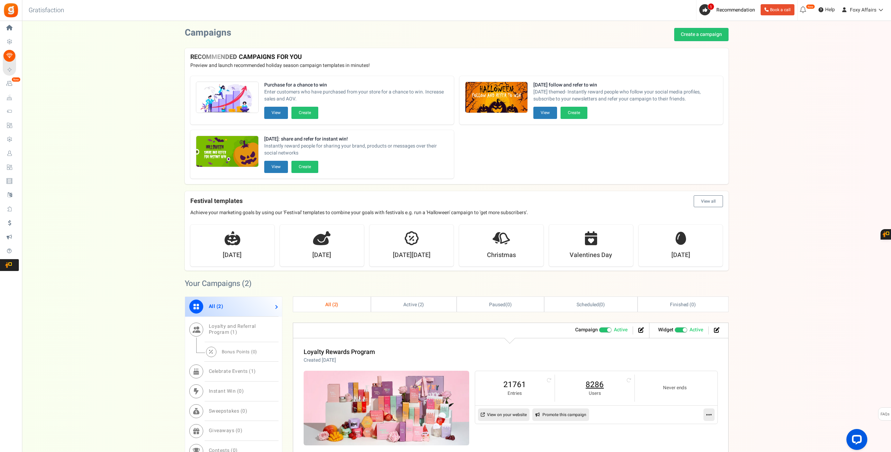 The image size is (891, 452). What do you see at coordinates (827, 10) in the screenshot?
I see `a: Help` at bounding box center [827, 10].